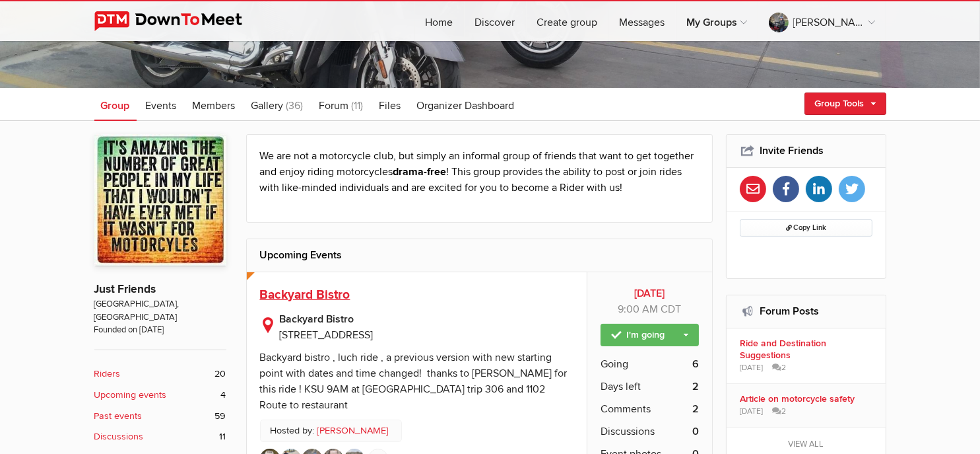 Image resolution: width=980 pixels, height=454 pixels. I want to click on b: Riders, so click(107, 374).